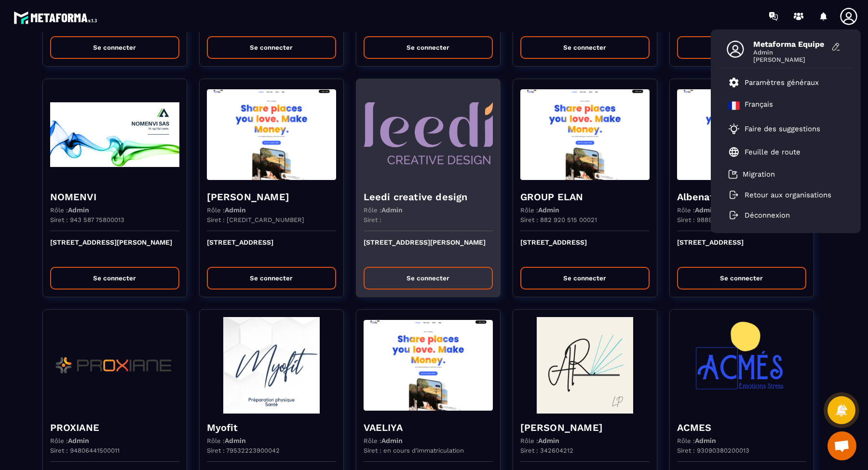  I want to click on p: Siret : en cours d'immatriculation, so click(414, 450).